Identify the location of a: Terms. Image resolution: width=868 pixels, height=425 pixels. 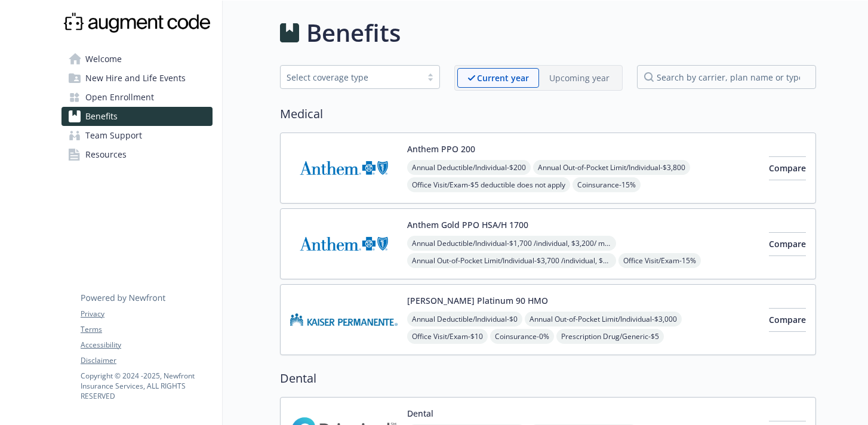
(146, 329).